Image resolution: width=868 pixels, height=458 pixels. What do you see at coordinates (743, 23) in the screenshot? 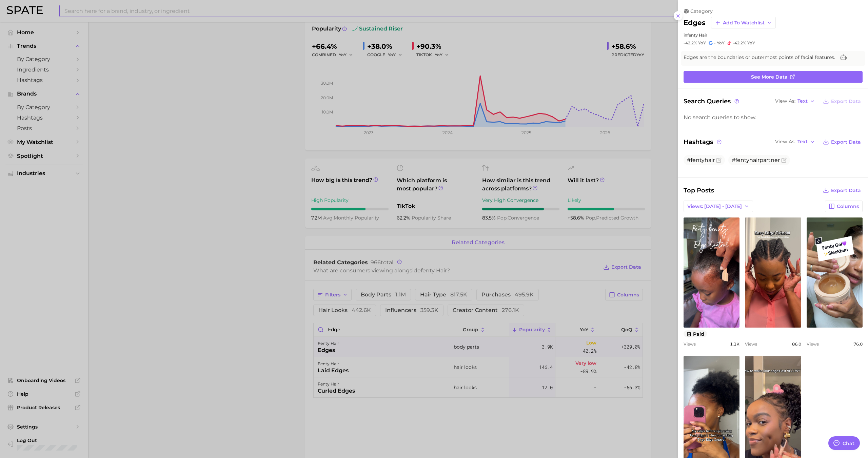
I see `button: Add to Watchlist` at bounding box center [743, 23].